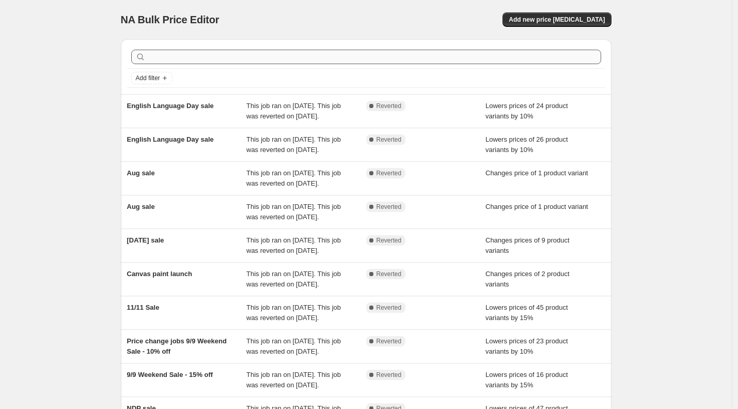 This screenshot has width=738, height=409. I want to click on span: 11/11 Sale, so click(143, 307).